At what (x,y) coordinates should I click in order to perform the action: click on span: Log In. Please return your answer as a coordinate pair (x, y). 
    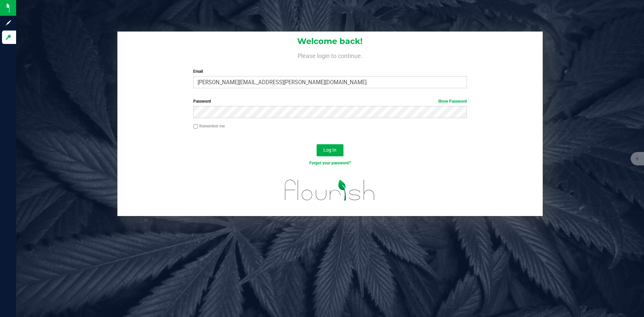
    Looking at the image, I should click on (329, 150).